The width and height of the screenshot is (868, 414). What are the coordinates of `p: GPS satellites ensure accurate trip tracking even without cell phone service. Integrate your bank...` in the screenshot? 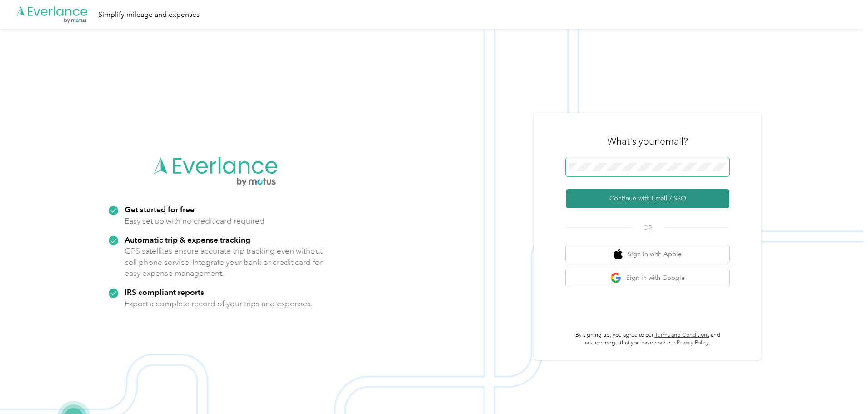 It's located at (223, 262).